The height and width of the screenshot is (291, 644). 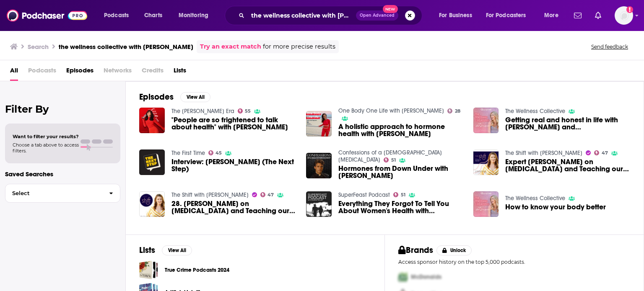 What do you see at coordinates (180, 72) in the screenshot?
I see `a: Lists` at bounding box center [180, 72].